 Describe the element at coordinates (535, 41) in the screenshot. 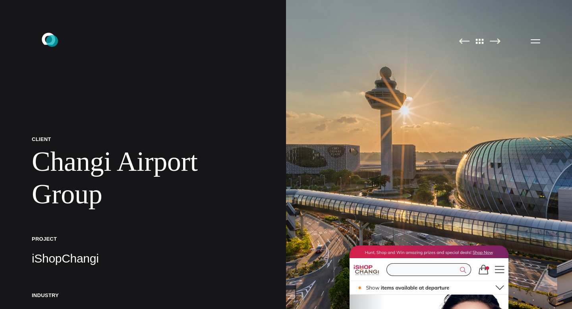

I see `button: Open` at that location.